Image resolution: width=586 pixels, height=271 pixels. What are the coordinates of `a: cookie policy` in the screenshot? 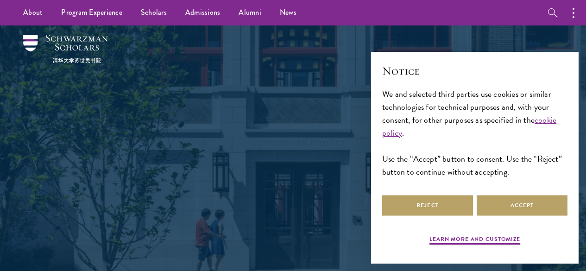 It's located at (469, 126).